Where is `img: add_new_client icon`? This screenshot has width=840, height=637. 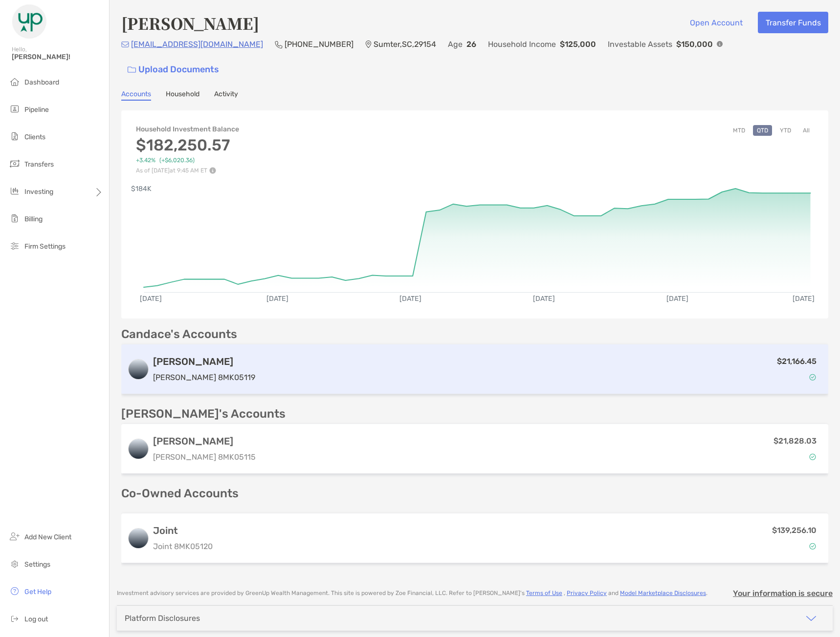 img: add_new_client icon is located at coordinates (14, 537).